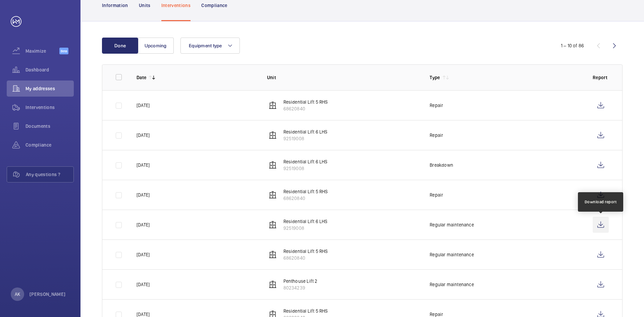 This screenshot has width=644, height=317. I want to click on button: Equipment type, so click(210, 46).